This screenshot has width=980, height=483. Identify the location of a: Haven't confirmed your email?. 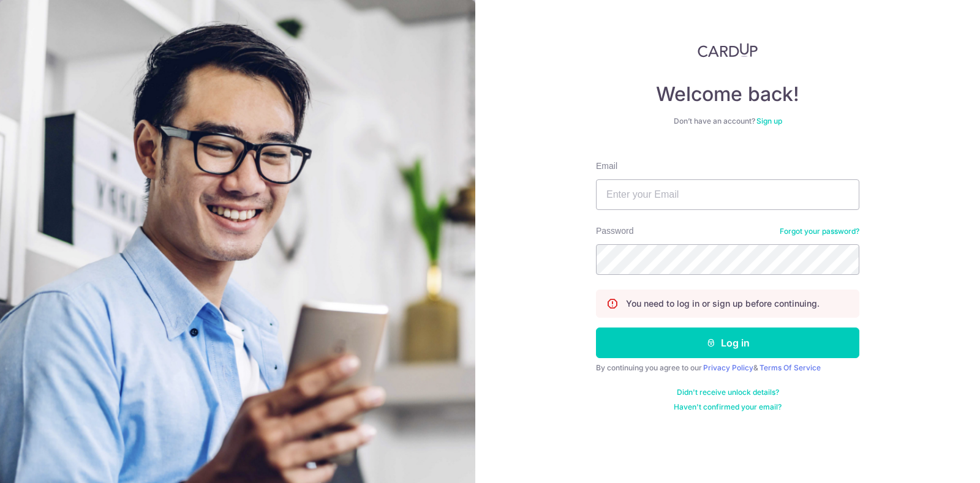
(727, 408).